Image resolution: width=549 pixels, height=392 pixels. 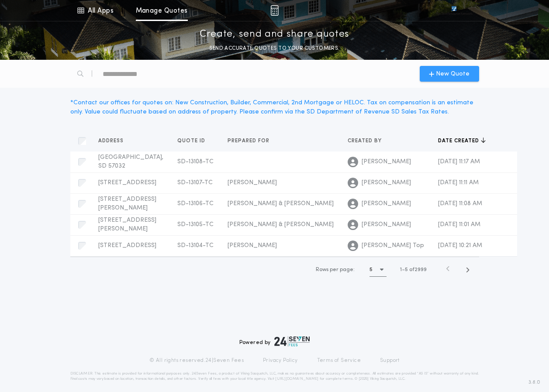 What do you see at coordinates (112, 141) in the screenshot?
I see `span: Address` at bounding box center [112, 141].